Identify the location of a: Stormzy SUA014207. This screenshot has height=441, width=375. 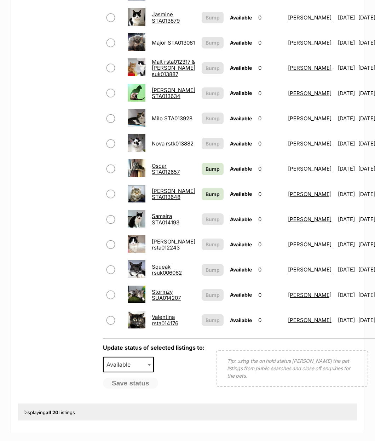
(166, 295).